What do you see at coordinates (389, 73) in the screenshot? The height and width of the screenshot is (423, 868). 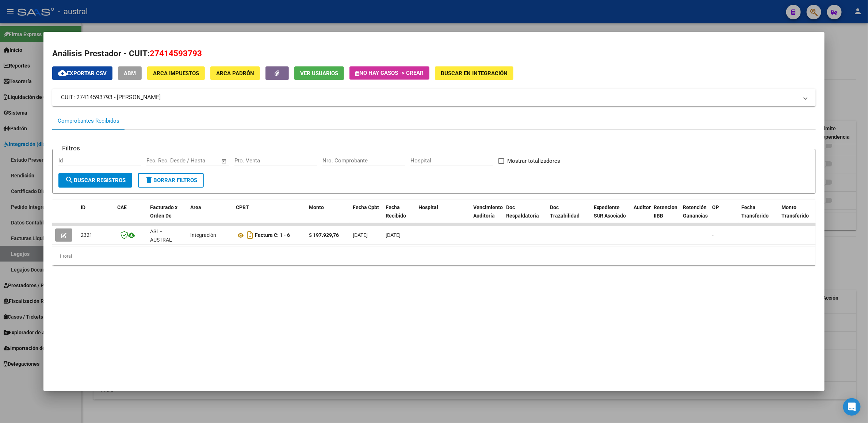 I see `button: No hay casos -> Crear` at bounding box center [389, 73].